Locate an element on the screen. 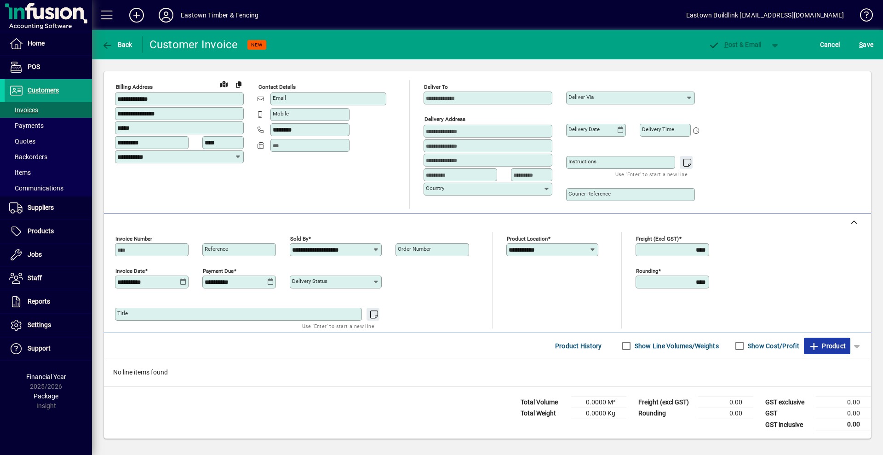  mat-label: Email is located at coordinates (279, 98).